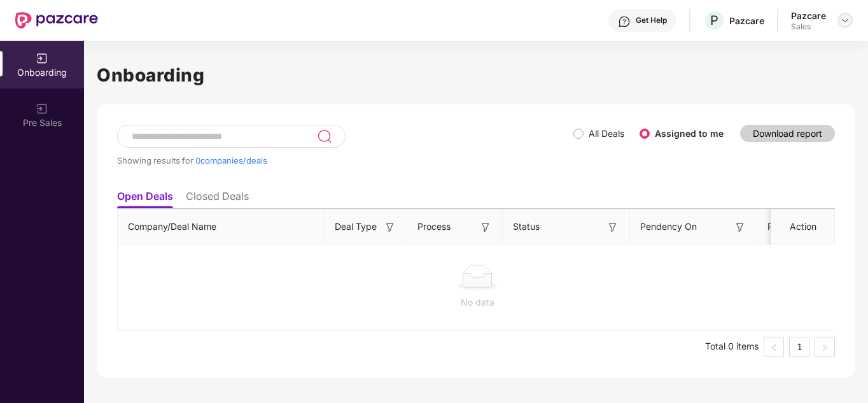  Describe the element at coordinates (526, 227) in the screenshot. I see `span: Status` at that location.